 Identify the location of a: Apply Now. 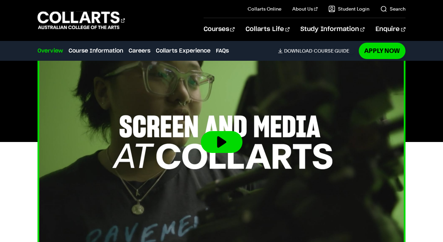
(382, 50).